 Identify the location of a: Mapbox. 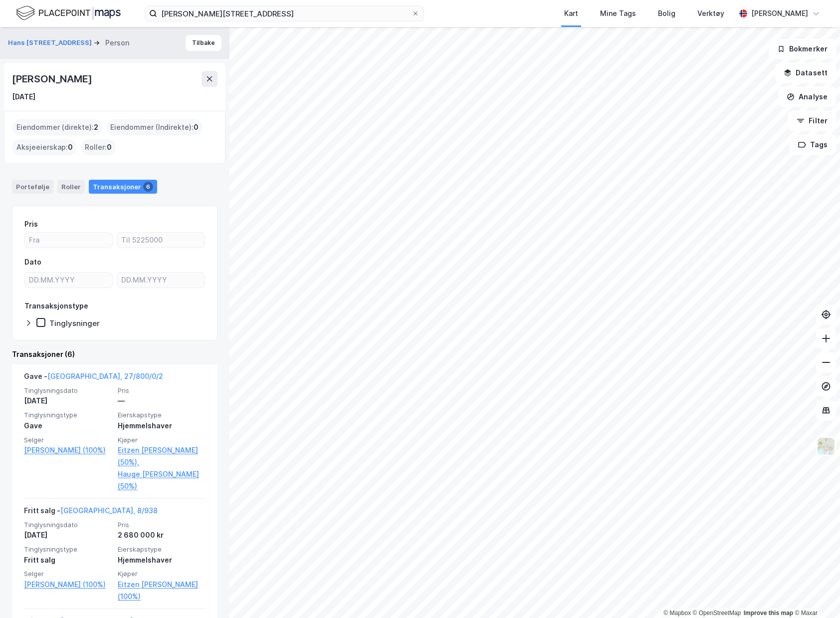
(677, 613).